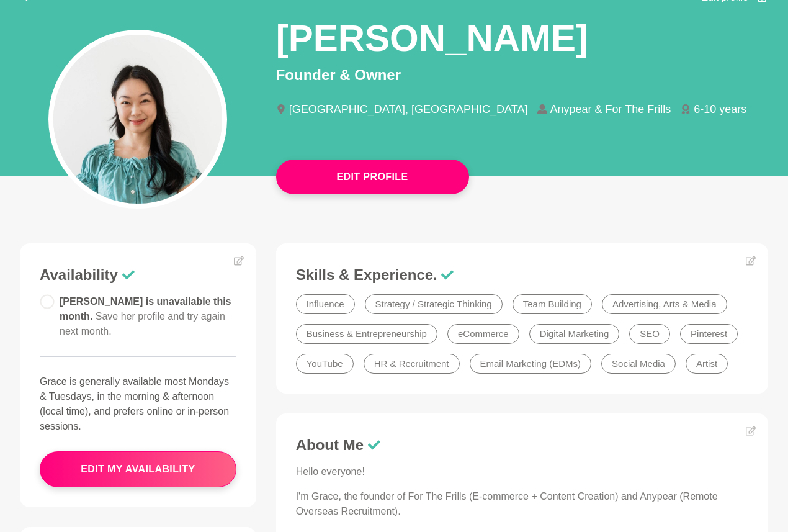 The height and width of the screenshot is (532, 788). I want to click on li: Anypear & For The Frills, so click(609, 109).